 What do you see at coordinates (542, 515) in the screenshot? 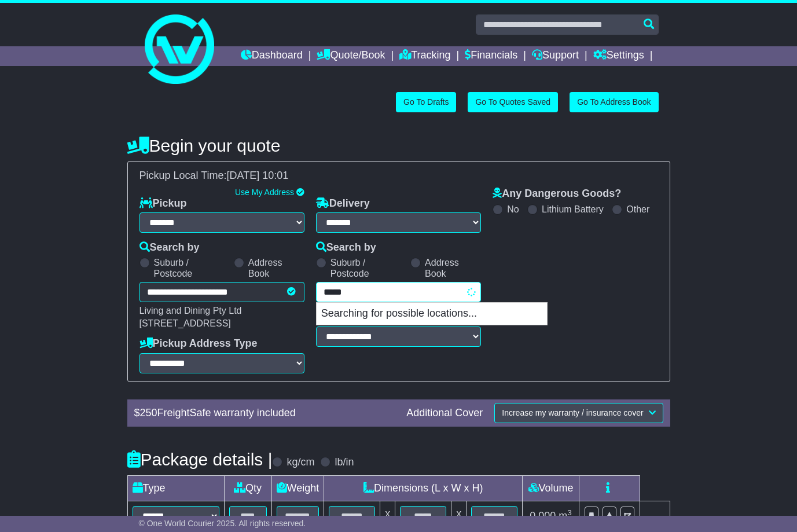
I see `span: 0.000` at bounding box center [542, 515].